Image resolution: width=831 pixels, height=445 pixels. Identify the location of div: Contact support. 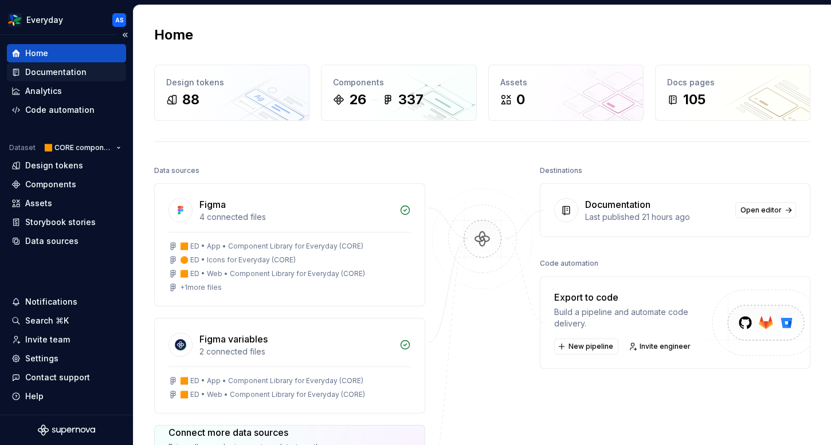
(57, 378).